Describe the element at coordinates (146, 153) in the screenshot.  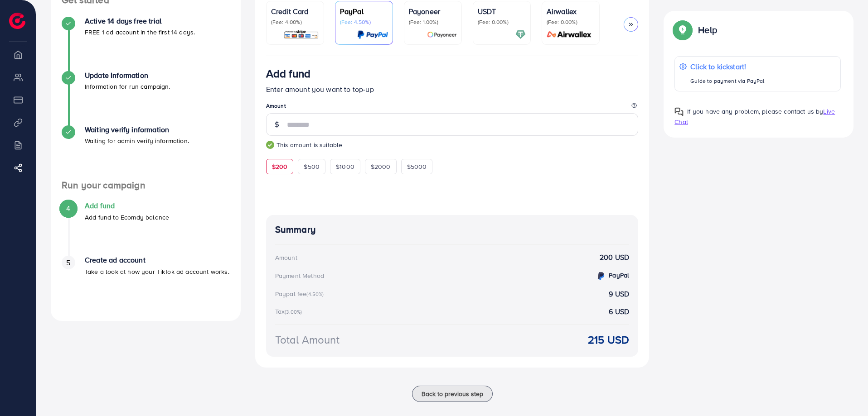
I see `li: Waiting verify information` at that location.